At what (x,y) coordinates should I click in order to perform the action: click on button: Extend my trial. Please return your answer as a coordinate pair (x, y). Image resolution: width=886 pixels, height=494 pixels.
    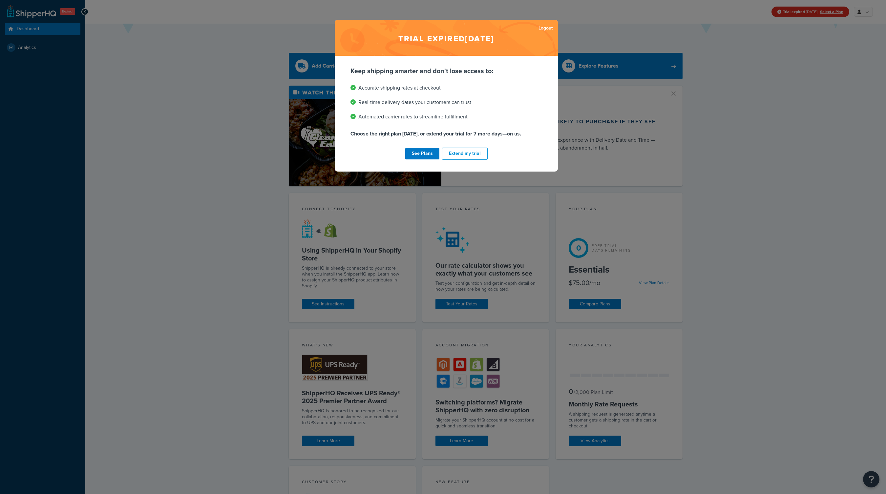
    Looking at the image, I should click on (465, 154).